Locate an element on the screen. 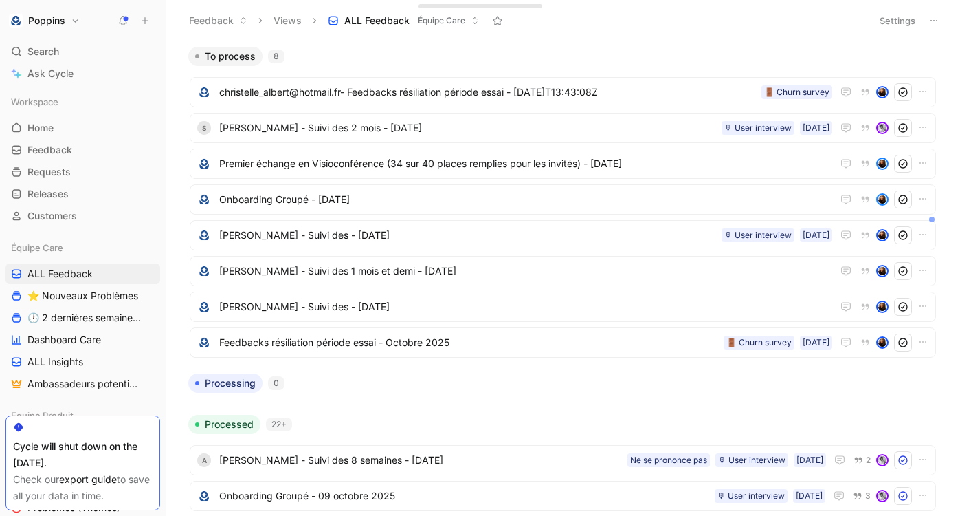  a: Dashboard Care is located at coordinates (82, 340).